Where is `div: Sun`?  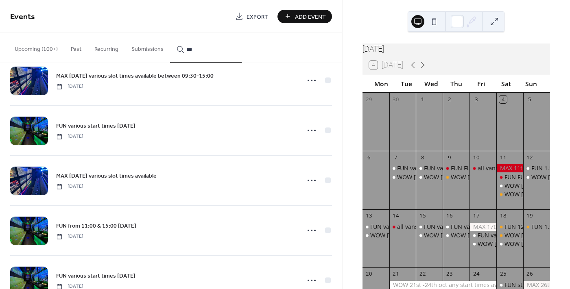 div: Sun is located at coordinates (531, 84).